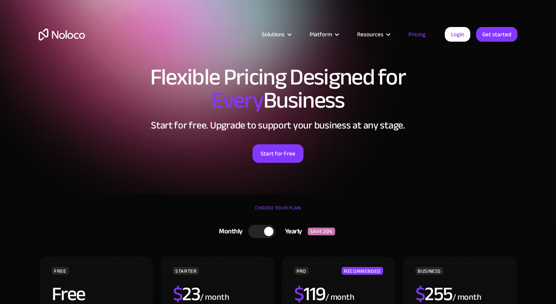  Describe the element at coordinates (229, 232) in the screenshot. I see `div: Monthly` at that location.